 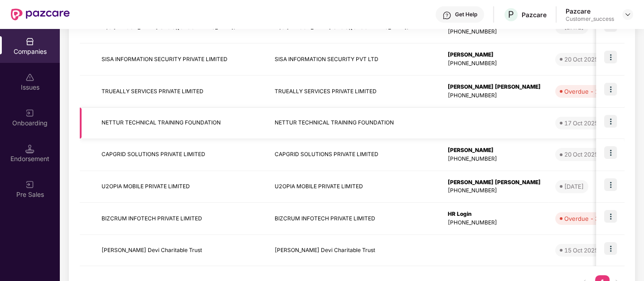 What do you see at coordinates (585, 91) in the screenshot?
I see `div: Overdue - 18d` at bounding box center [585, 91].